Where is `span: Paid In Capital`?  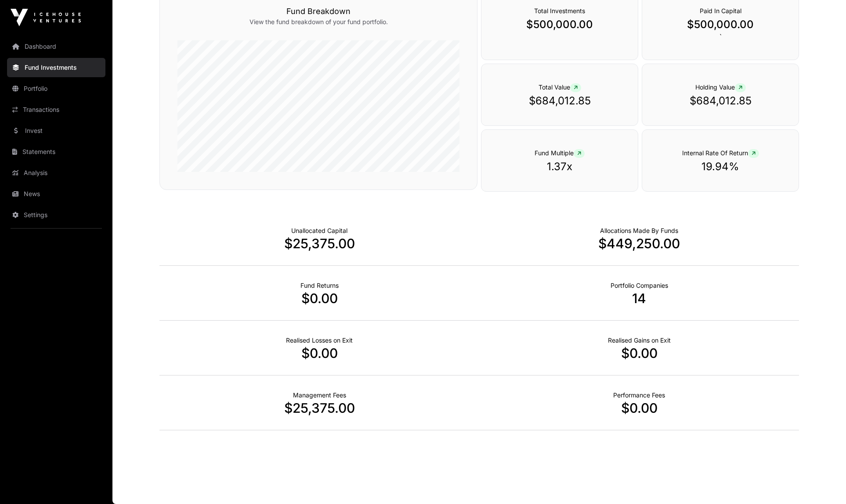 span: Paid In Capital is located at coordinates (720, 10).